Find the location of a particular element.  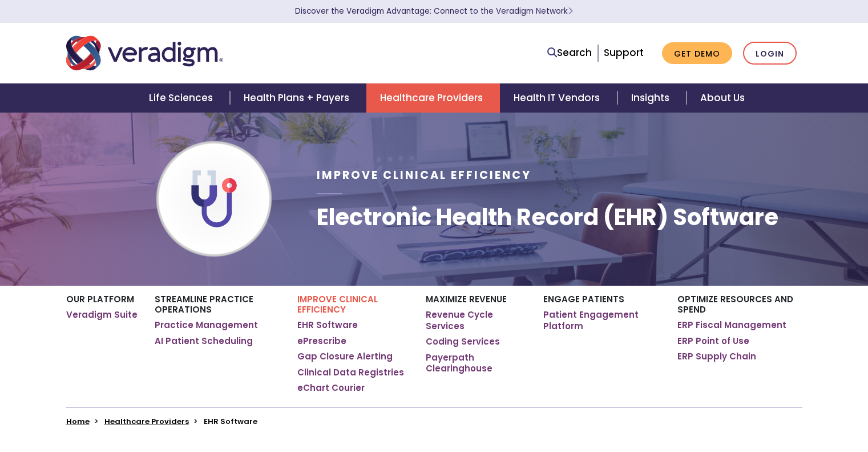

a: Patient Engagement Platform is located at coordinates (601, 320).